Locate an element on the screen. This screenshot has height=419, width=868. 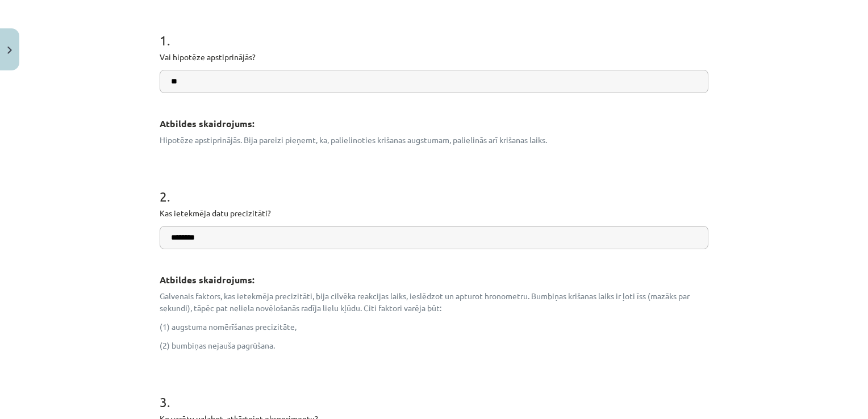
img: icon-close-lesson-0947bae3869378f0d4975bcd49f059093ad1ed9edebbc8119c70593378902aed.svg is located at coordinates (10, 50).